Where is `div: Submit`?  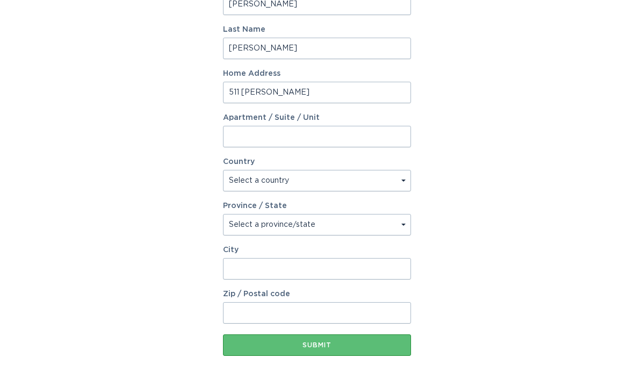
div: Submit is located at coordinates (317, 345).